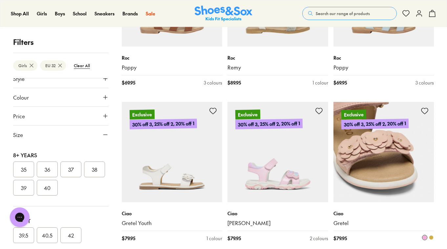 Image resolution: width=447 pixels, height=249 pixels. I want to click on div: 2 colours, so click(319, 239).